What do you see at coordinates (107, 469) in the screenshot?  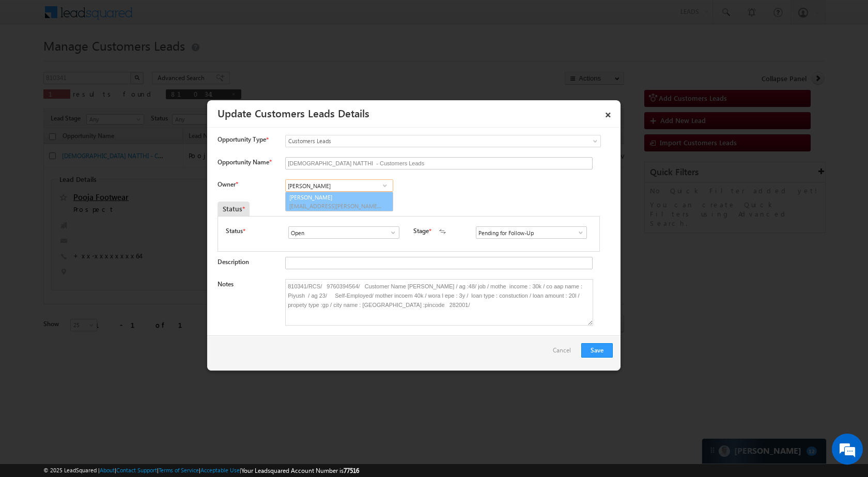 I see `a: About` at bounding box center [107, 469].